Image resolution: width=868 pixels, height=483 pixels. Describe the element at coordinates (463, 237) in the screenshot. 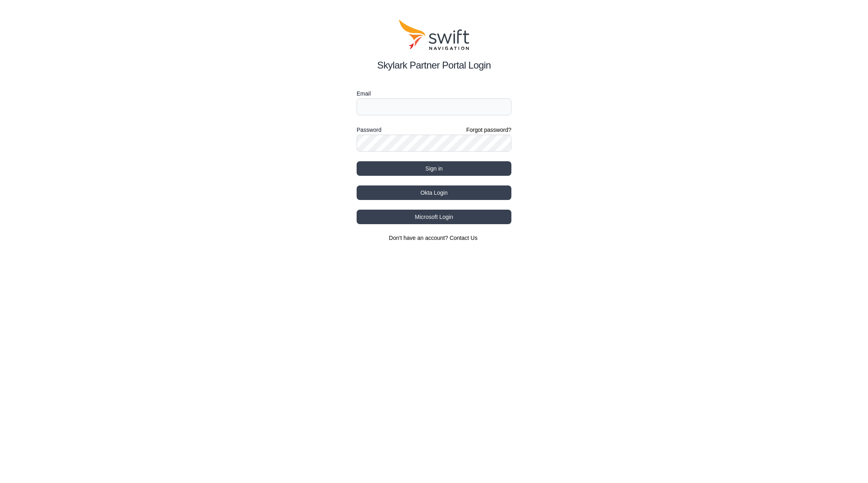

I see `a: Contact Us` at that location.